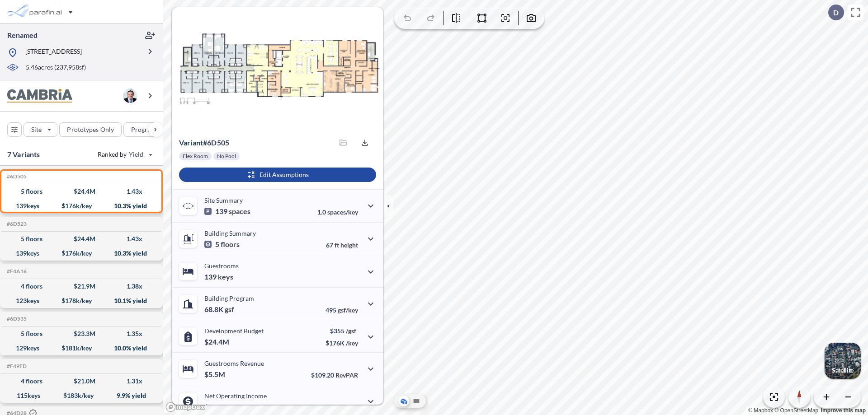 Image resolution: width=868 pixels, height=415 pixels. I want to click on span: /gsf, so click(351, 331).